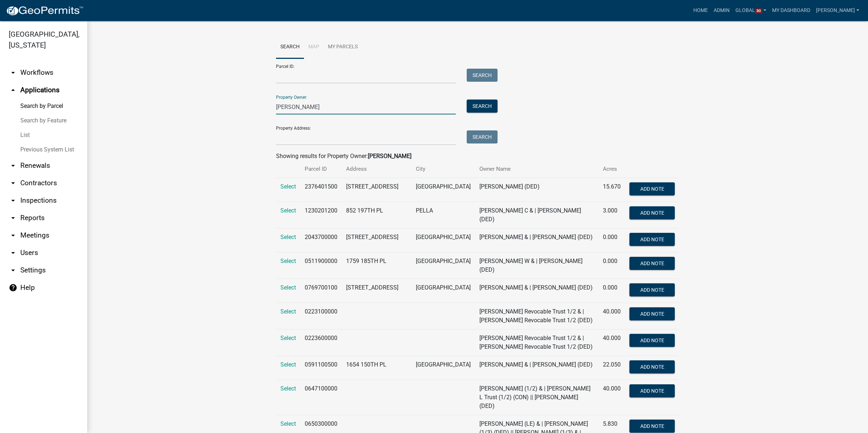  Describe the element at coordinates (321, 265) in the screenshot. I see `td: 0511900000` at that location.